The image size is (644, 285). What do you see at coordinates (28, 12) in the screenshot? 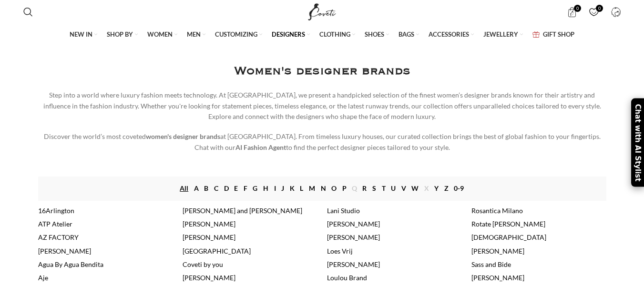
I see `div: Search` at bounding box center [28, 12].